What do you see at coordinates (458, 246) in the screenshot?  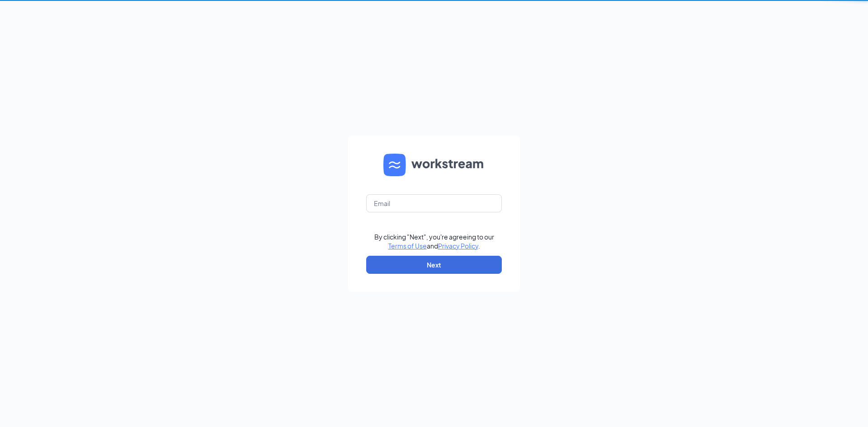 I see `a: Privacy Policy` at bounding box center [458, 246].